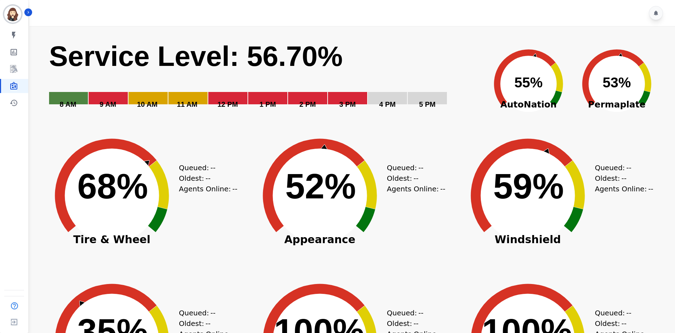 Image resolution: width=675 pixels, height=333 pixels. What do you see at coordinates (196, 56) in the screenshot?
I see `text: Service Level: 56.70%` at bounding box center [196, 56].